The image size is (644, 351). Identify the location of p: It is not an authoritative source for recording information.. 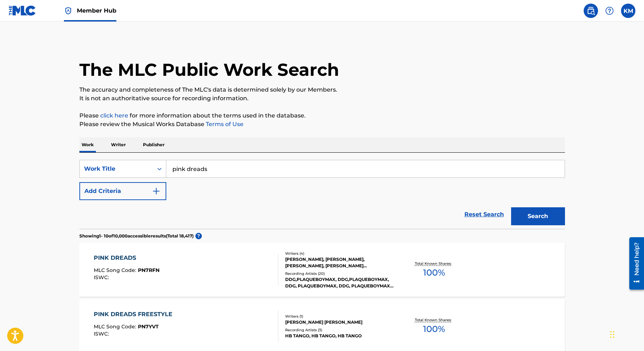
(322, 99).